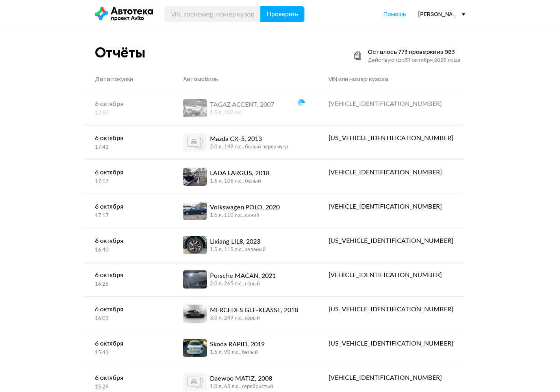 Image resolution: width=560 pixels, height=392 pixels. I want to click on div: MERCEDES GLE-KLASSE, 2018, so click(254, 310).